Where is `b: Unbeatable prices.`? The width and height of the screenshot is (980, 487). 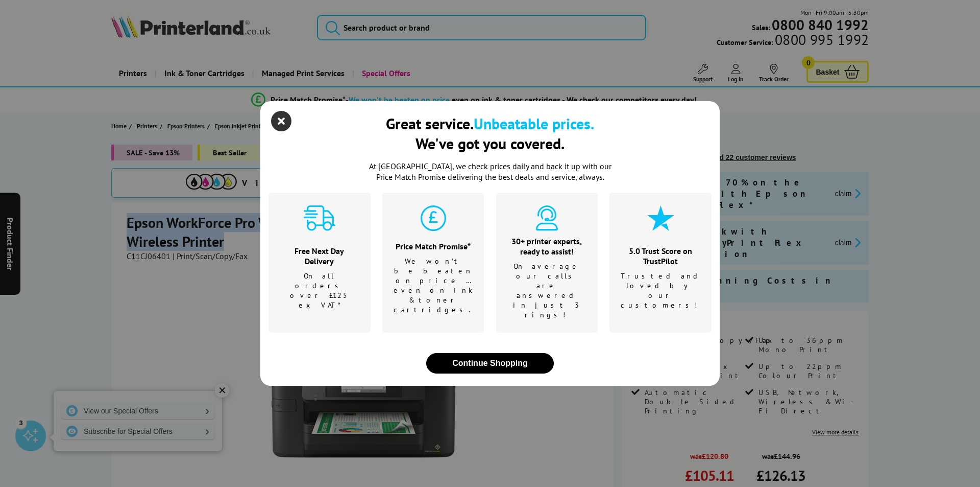
b: Unbeatable prices. is located at coordinates (534, 123).